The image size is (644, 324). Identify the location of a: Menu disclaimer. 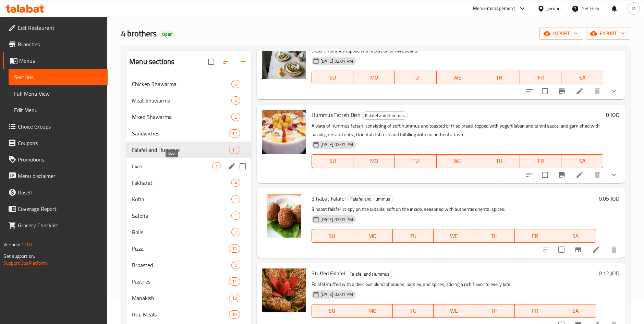
(55, 176).